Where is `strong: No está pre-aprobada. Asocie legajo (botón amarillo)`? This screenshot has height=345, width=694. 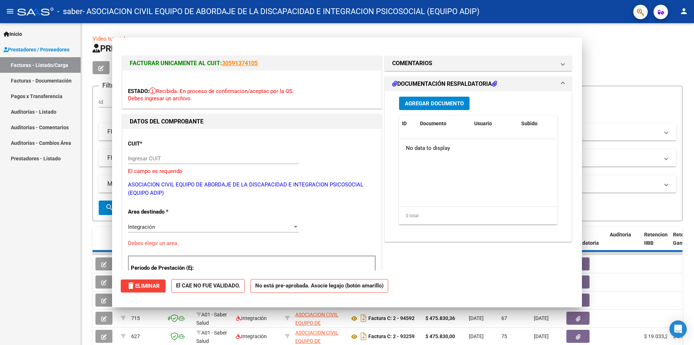
strong: No está pre-aprobada. Asocie legajo (botón amarillo) is located at coordinates (319, 286).